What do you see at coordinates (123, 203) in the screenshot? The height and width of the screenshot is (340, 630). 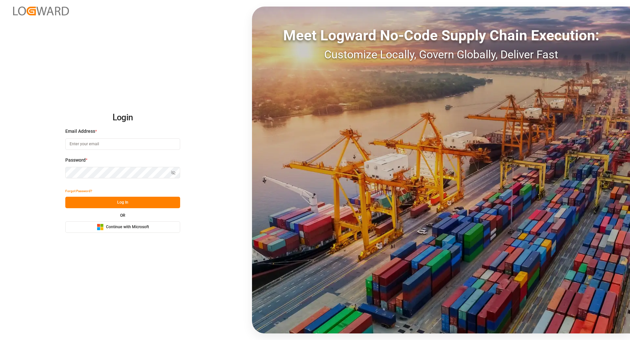 I see `button: Log In` at bounding box center [123, 203].